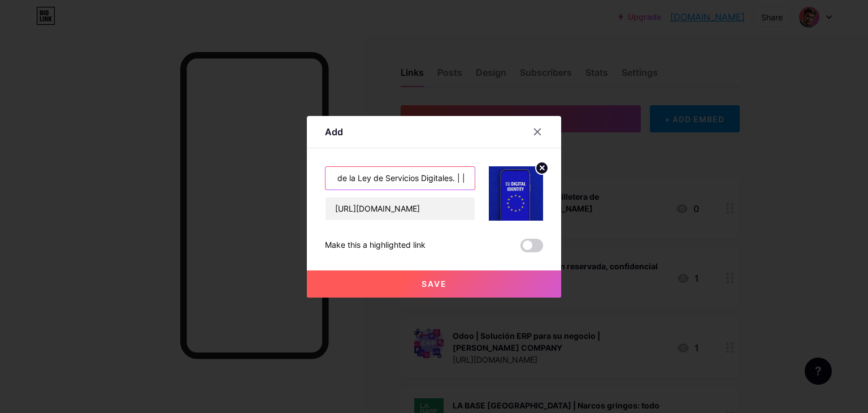 The image size is (868, 413). I want to click on div: Add, so click(334, 131).